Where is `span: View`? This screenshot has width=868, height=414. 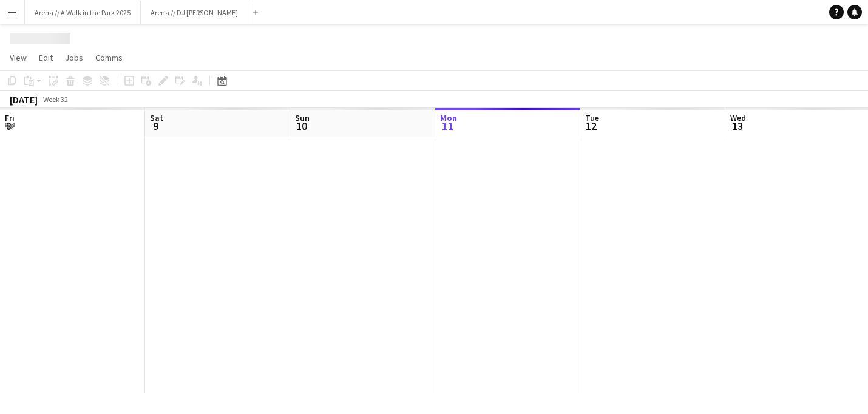 span: View is located at coordinates (18, 58).